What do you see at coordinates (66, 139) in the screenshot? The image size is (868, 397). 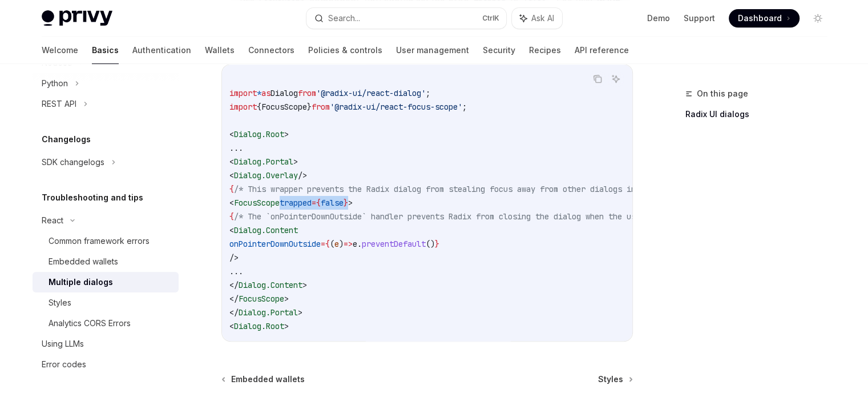 I see `h5: Changelogs` at bounding box center [66, 139].